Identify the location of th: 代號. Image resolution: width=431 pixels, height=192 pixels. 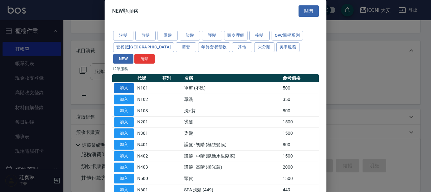
(148, 79).